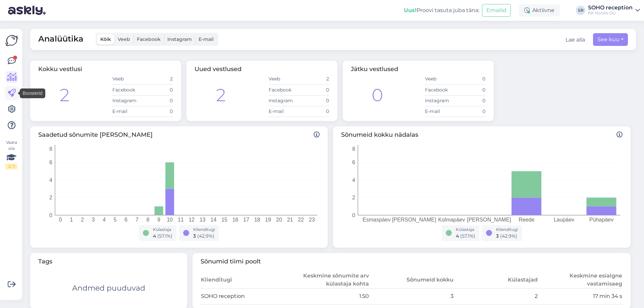 This screenshot has width=644, height=308. Describe the element at coordinates (580, 280) in the screenshot. I see `th: Keskmine esialgne vastamisaeg` at that location.